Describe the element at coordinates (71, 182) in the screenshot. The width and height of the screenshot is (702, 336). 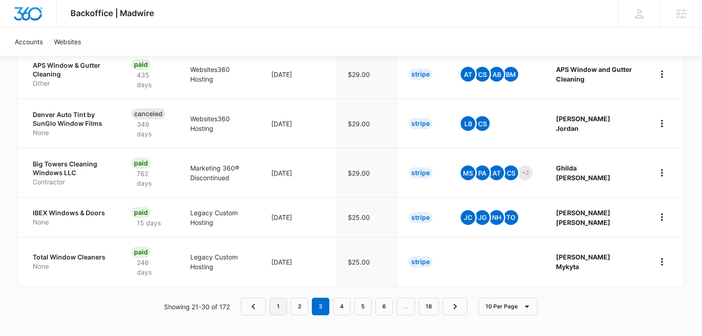
I see `p: Contractor` at that location.